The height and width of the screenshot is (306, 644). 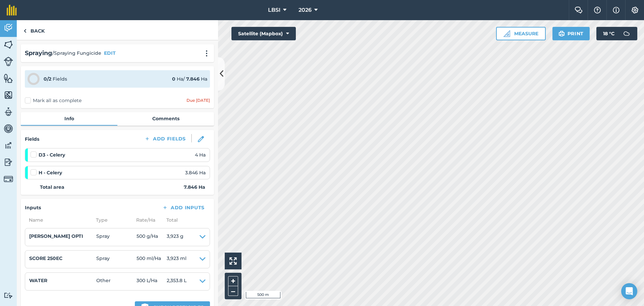 I want to click on span: Rate/ Ha, so click(x=147, y=219).